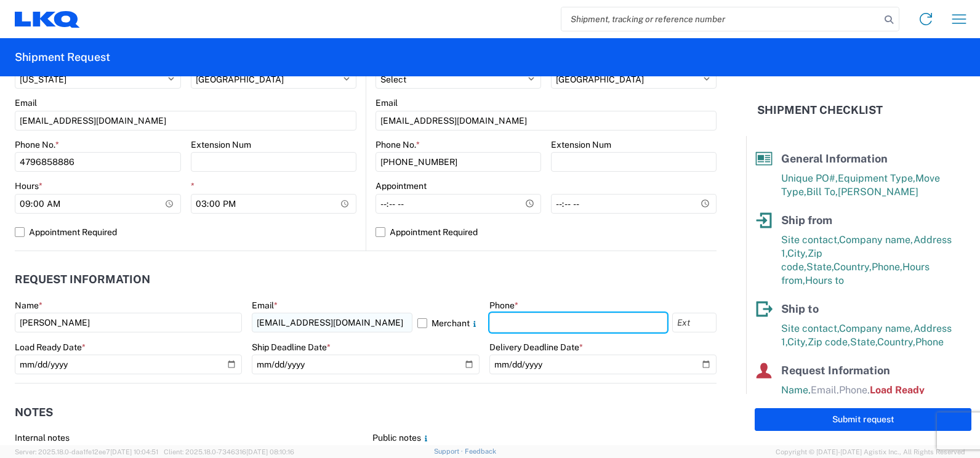  I want to click on span: General Information, so click(834, 158).